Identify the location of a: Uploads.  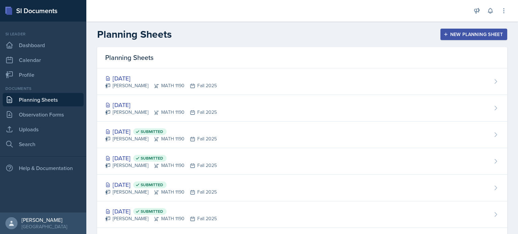
(43, 129).